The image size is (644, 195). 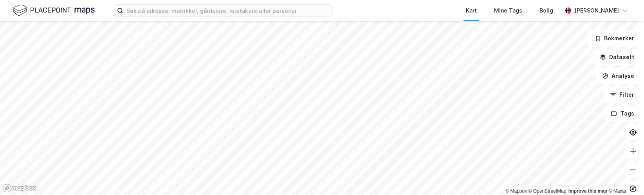 What do you see at coordinates (19, 188) in the screenshot?
I see `a: Mapbox homepage` at bounding box center [19, 188].